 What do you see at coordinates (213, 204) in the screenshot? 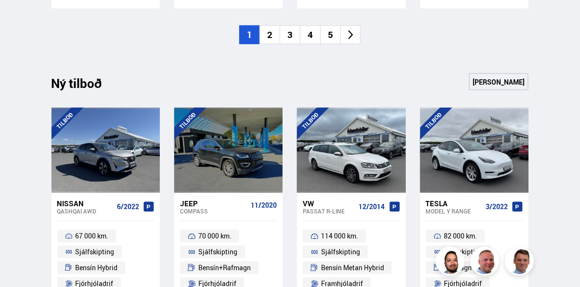
I see `div: Jeep` at bounding box center [213, 204].